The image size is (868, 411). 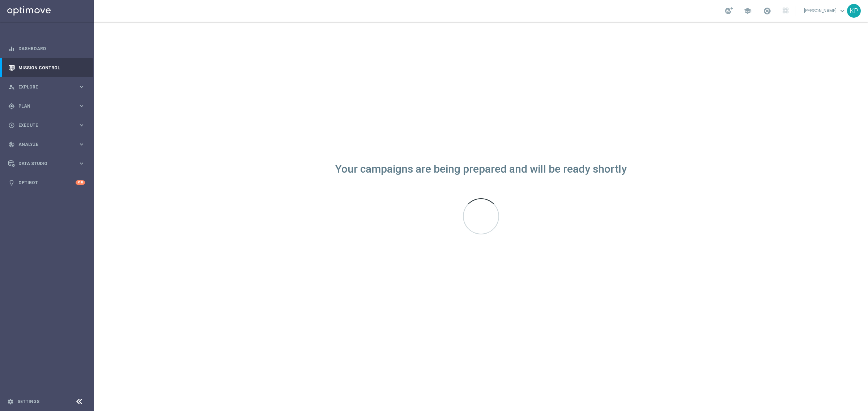 I want to click on div: Data Studio keyboard_arrow_right, so click(x=47, y=163).